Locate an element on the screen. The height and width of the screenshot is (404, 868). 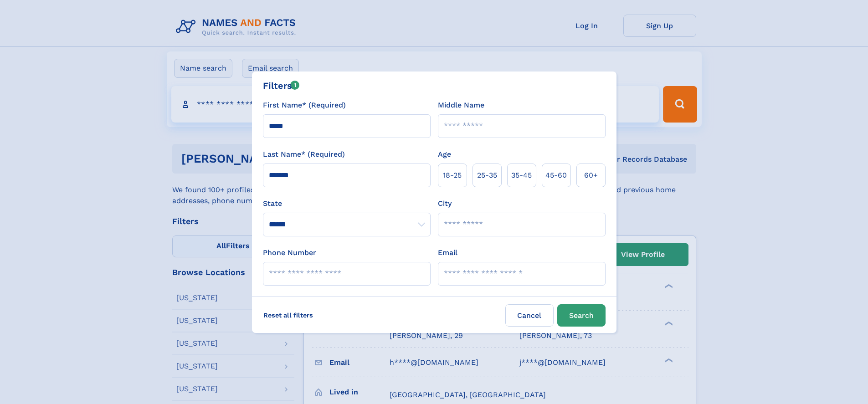
label: Cancel is located at coordinates (530, 315).